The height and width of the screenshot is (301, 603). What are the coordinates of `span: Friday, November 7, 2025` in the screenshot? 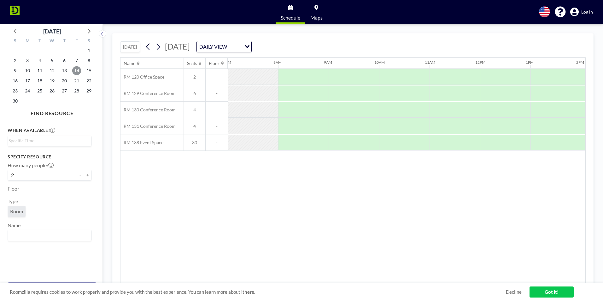 It's located at (77, 61).